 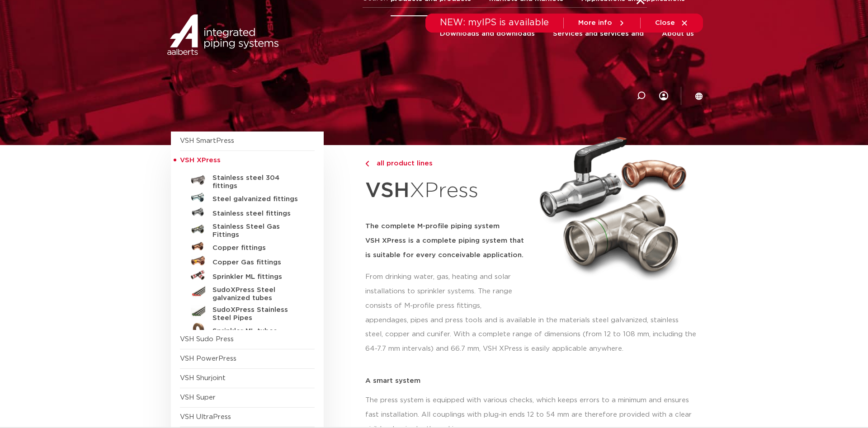 I want to click on a: VSH Shurjoint, so click(x=203, y=378).